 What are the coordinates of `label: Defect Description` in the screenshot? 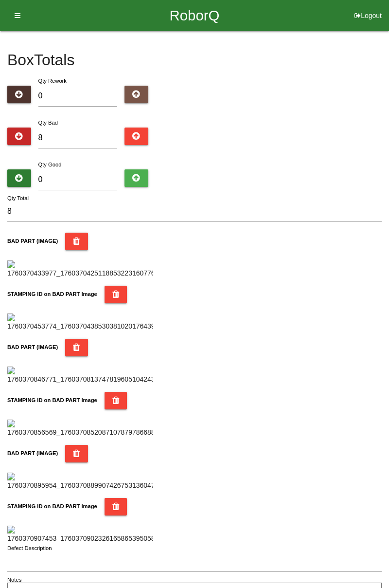 It's located at (30, 548).